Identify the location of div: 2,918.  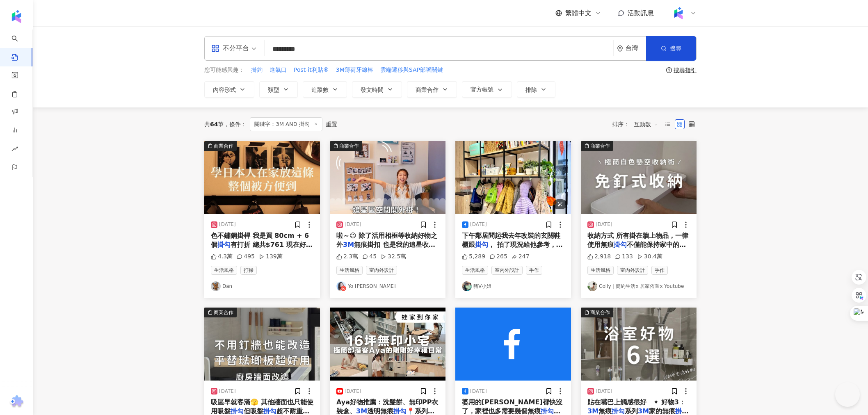
(599, 257).